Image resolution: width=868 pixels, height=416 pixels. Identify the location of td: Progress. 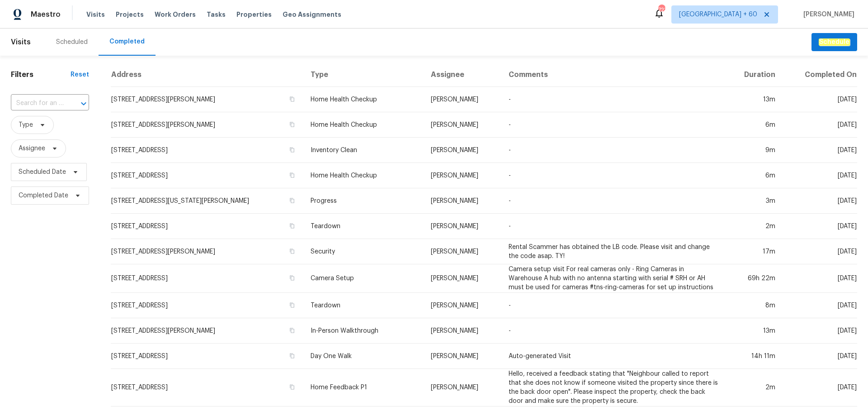
(363, 201).